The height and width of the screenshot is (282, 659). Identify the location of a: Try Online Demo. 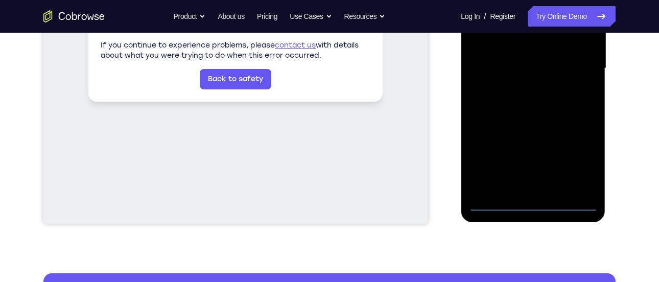
(571, 16).